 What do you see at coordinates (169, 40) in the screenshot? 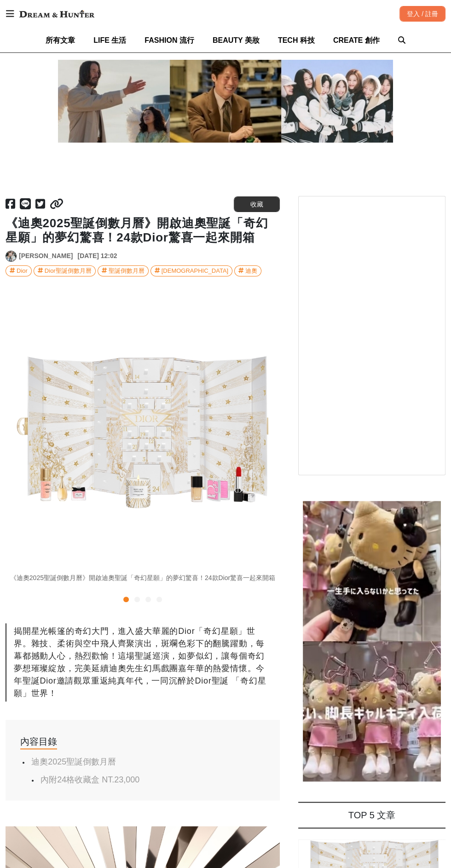
I see `a: FASHION 流行` at bounding box center [169, 40].